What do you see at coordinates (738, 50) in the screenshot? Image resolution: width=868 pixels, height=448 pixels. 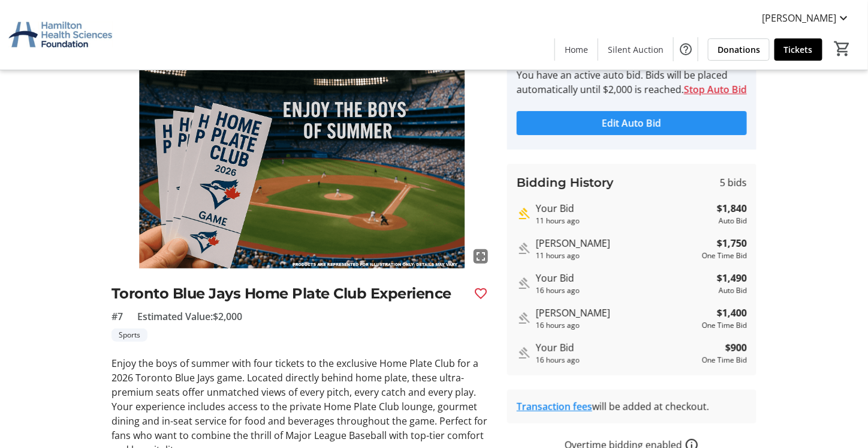 I see `a: Donations` at bounding box center [738, 50].